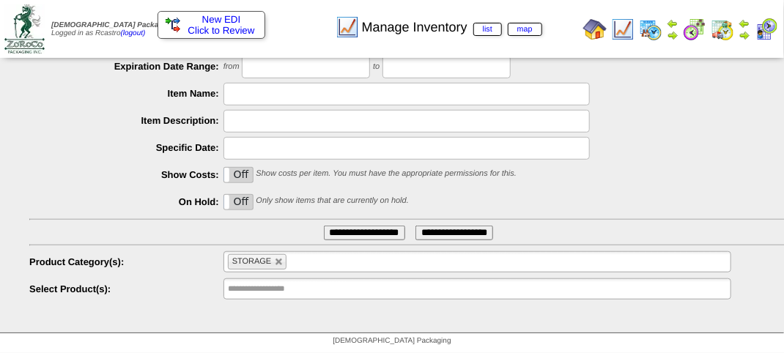 The width and height of the screenshot is (784, 353). What do you see at coordinates (487, 29) in the screenshot?
I see `a: list` at bounding box center [487, 29].